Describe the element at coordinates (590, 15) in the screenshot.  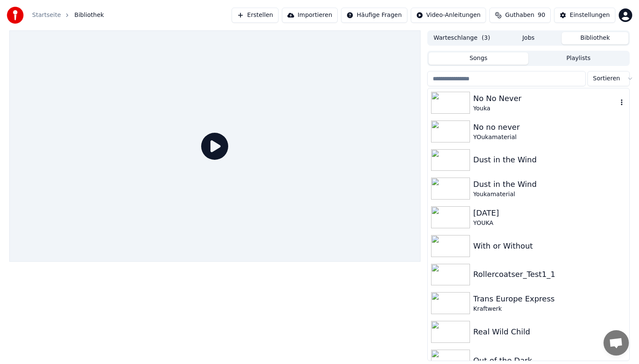
I see `div: Einstellungen` at that location.